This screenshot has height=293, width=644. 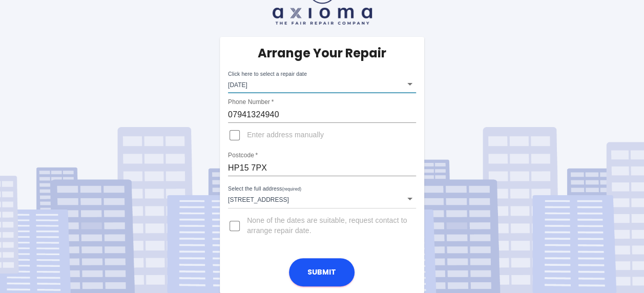 I want to click on label: Phone Number, so click(x=251, y=102).